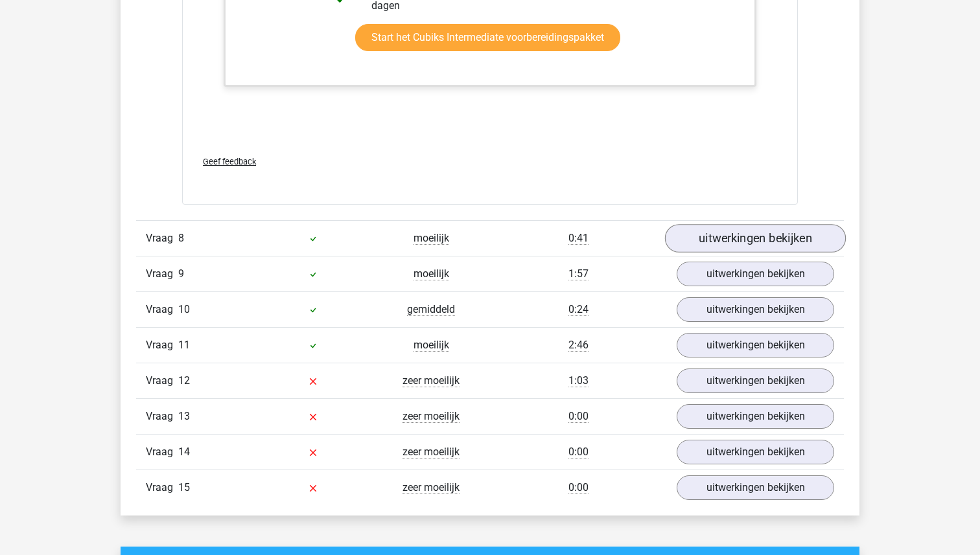 The height and width of the screenshot is (555, 980). What do you see at coordinates (181, 238) in the screenshot?
I see `span: 8` at bounding box center [181, 238].